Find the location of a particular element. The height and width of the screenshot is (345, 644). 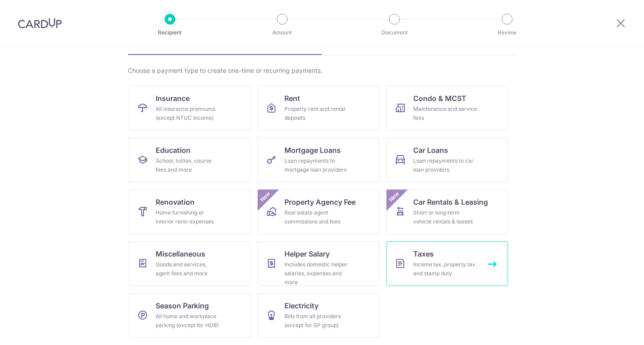

p: Recipient is located at coordinates (170, 32).